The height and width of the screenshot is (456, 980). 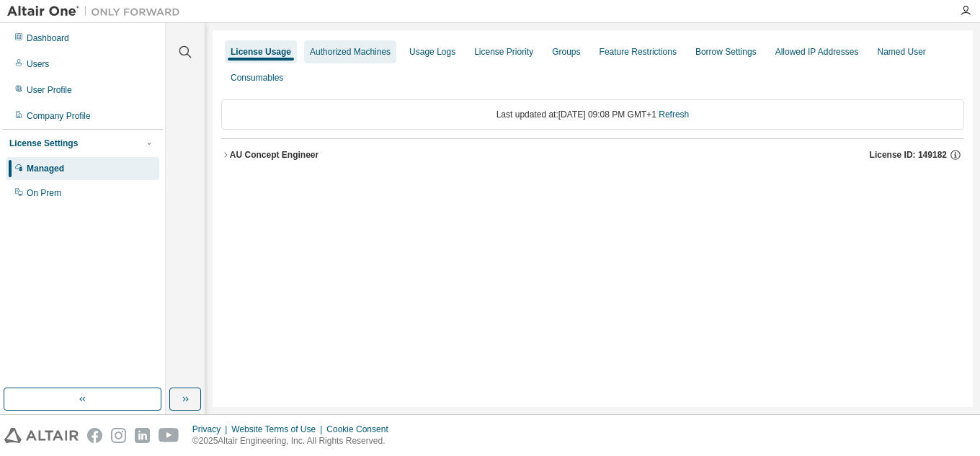 What do you see at coordinates (566, 52) in the screenshot?
I see `div: Groups` at bounding box center [566, 52].